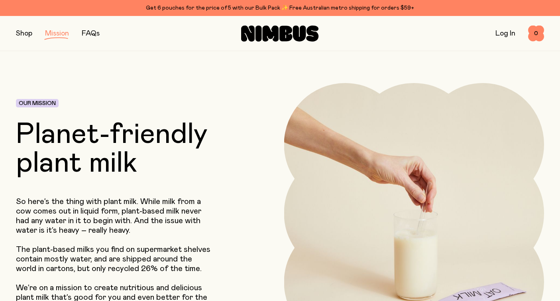  I want to click on div: Get 6 pouches for the price of 5 with our Bulk Pack ✨ Free Australian metro shipping for orders $59+, so click(280, 8).